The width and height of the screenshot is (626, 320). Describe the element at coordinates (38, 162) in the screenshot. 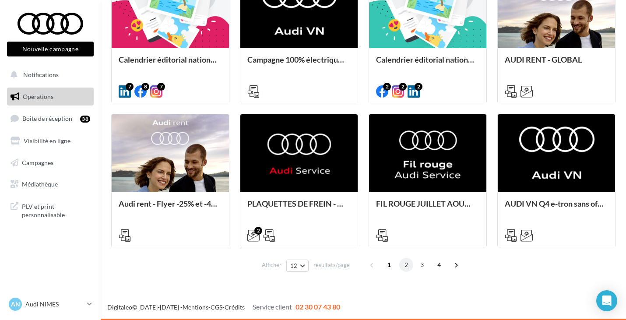

I see `span: Campagnes` at that location.